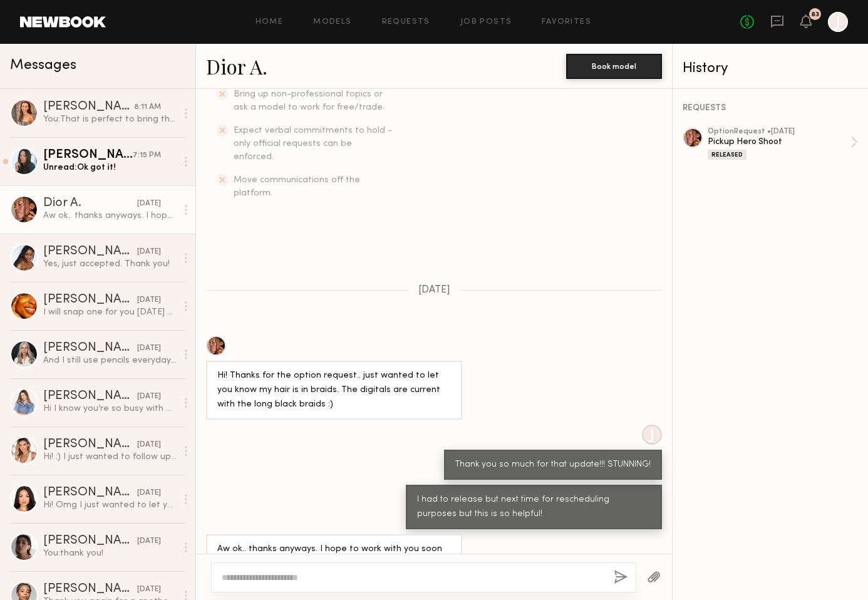  What do you see at coordinates (727, 155) in the screenshot?
I see `div: Released` at bounding box center [727, 155].